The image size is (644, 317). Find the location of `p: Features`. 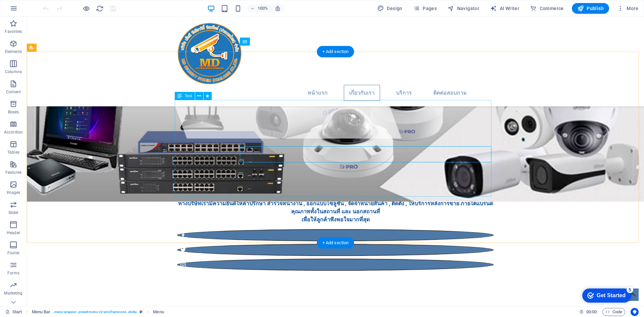

p: Features is located at coordinates (14, 173).